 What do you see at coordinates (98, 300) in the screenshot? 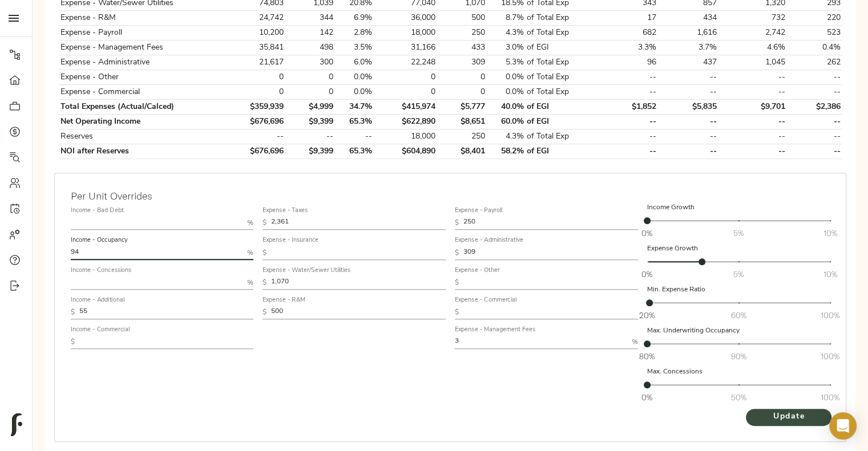
I see `label: Income - Additional` at bounding box center [98, 300].